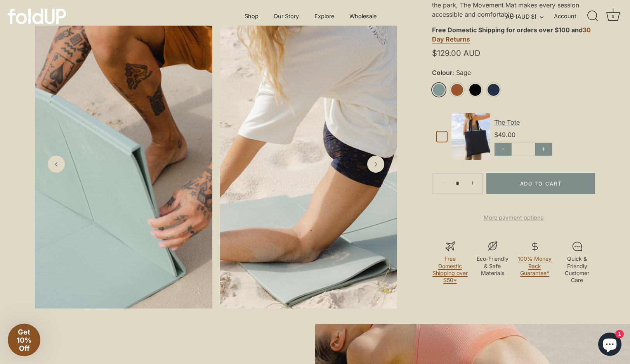 Image resolution: width=630 pixels, height=364 pixels. Describe the element at coordinates (251, 16) in the screenshot. I see `a: Shop` at that location.